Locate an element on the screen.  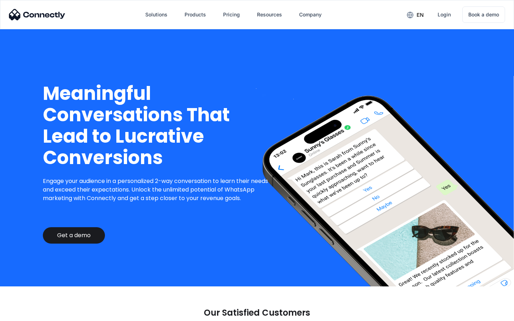
ul: Language list is located at coordinates (29, 314).